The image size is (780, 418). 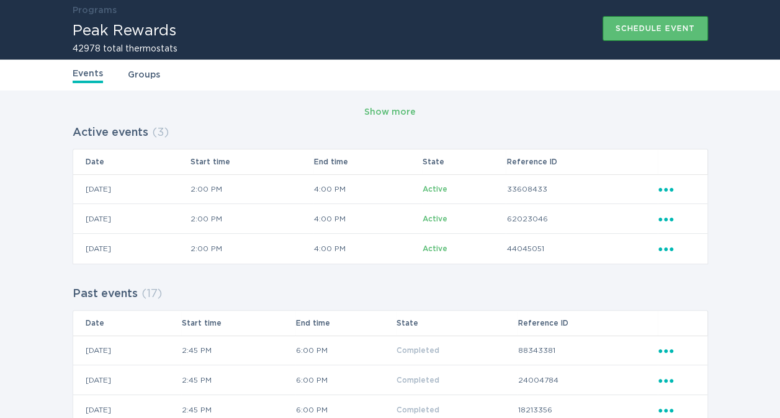 I want to click on h2: 42978 total thermostats, so click(x=125, y=49).